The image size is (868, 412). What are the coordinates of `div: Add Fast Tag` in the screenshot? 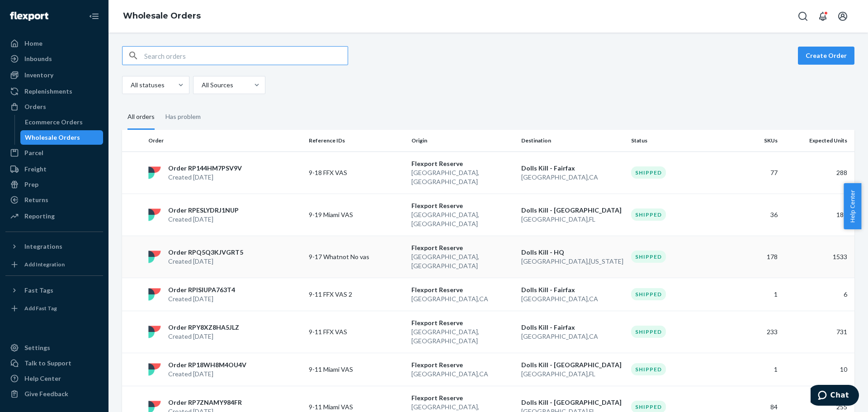 It's located at (40, 308).